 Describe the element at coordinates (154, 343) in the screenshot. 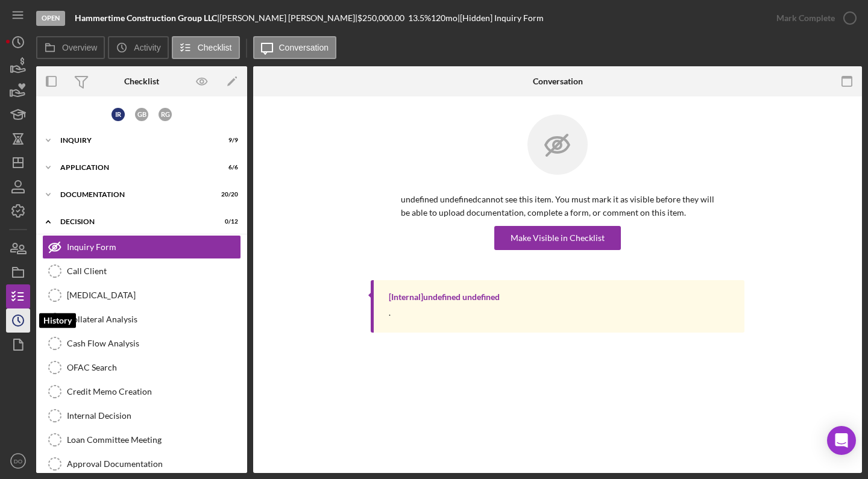

I see `div: Cash Flow Analysis` at that location.